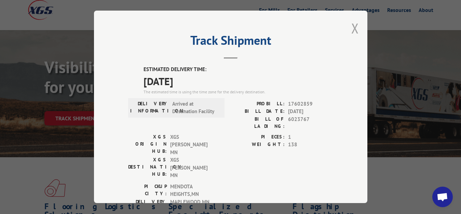 Image resolution: width=461 pixels, height=214 pixels. Describe the element at coordinates (258, 145) in the screenshot. I see `label: WEIGHT:` at that location.